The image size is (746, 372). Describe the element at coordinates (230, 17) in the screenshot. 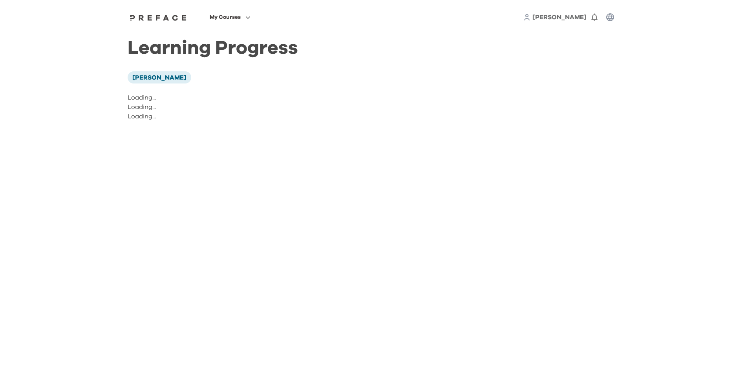

I see `button: My Courses` at that location.